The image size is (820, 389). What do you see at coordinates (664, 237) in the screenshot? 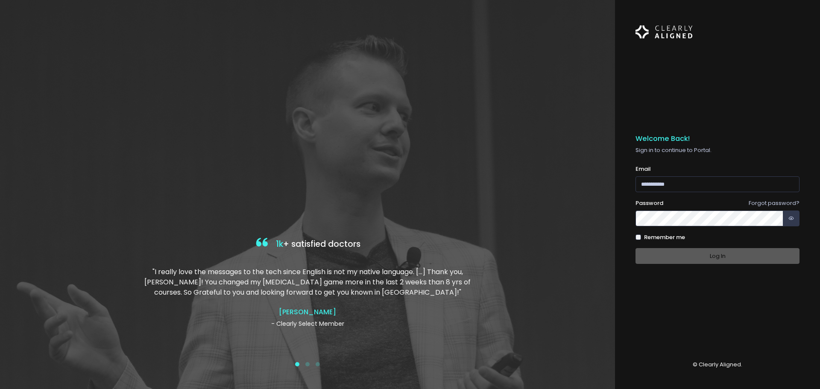
I see `label: Remember me` at bounding box center [664, 237].